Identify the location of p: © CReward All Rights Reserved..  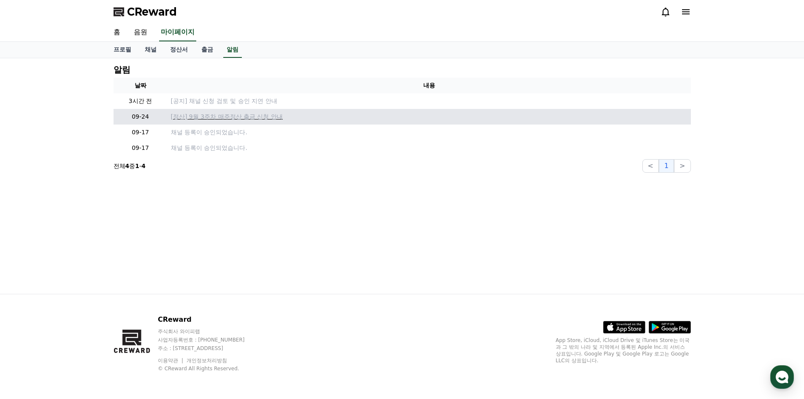
(209, 368).